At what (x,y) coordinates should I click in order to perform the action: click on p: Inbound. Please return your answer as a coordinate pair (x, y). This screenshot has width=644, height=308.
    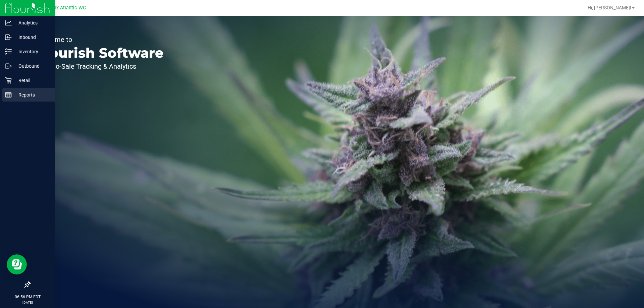
    Looking at the image, I should click on (32, 37).